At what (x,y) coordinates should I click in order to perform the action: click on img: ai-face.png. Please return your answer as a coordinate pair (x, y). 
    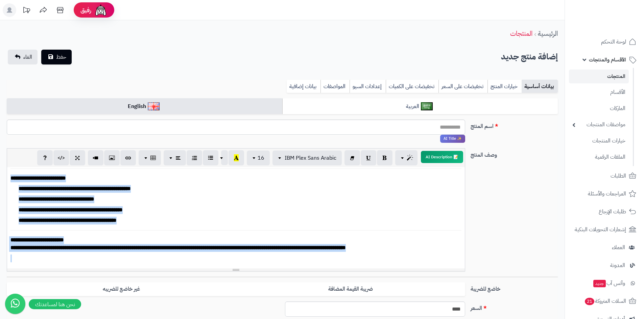
    Looking at the image, I should click on (100, 10).